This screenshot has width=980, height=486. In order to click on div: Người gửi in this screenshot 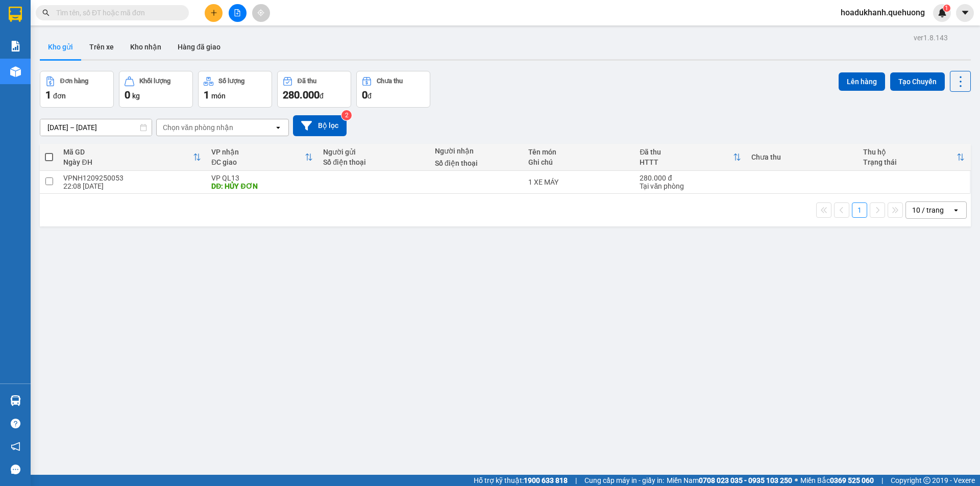, I will do `click(374, 152)`.